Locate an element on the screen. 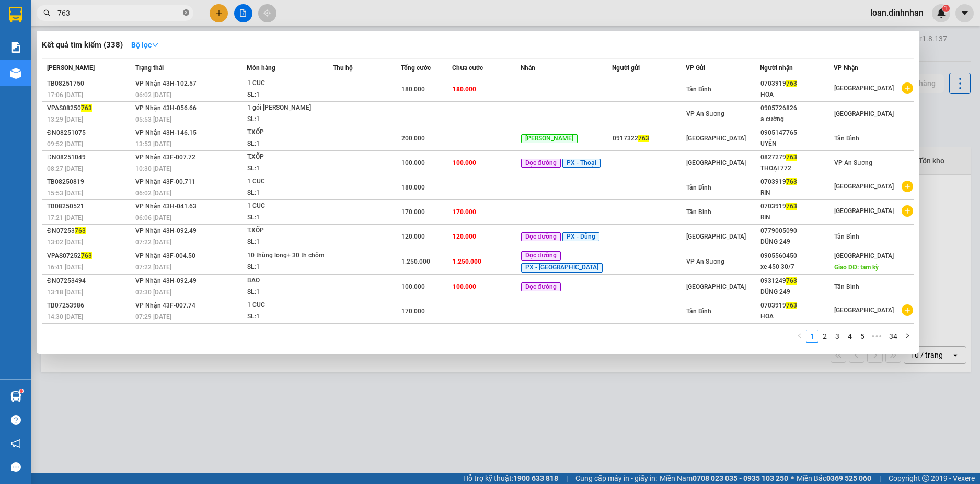 This screenshot has width=980, height=484. strong: Bộ lọc is located at coordinates (145, 45).